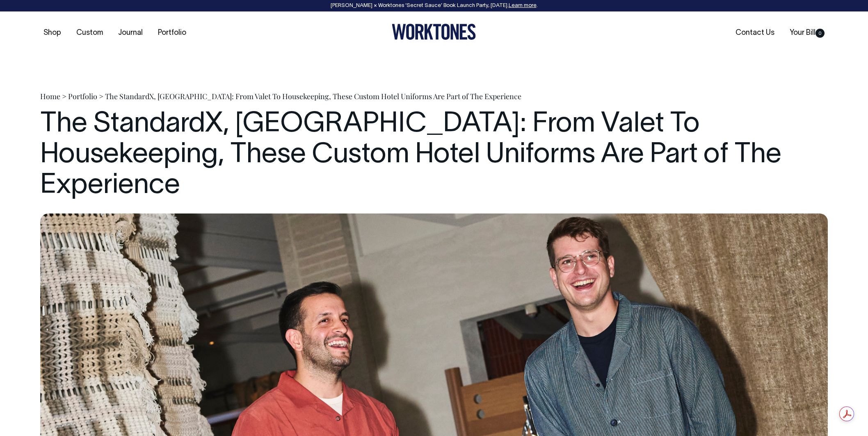 The width and height of the screenshot is (868, 436). Describe the element at coordinates (50, 96) in the screenshot. I see `a: Home` at that location.